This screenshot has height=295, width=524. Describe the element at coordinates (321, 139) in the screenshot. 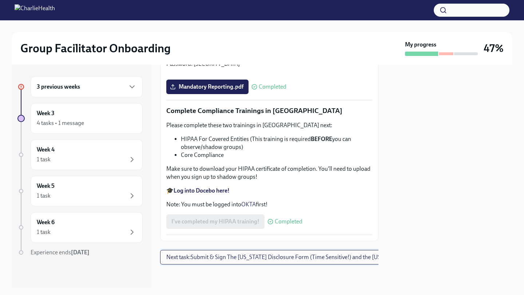

I see `strong: BEFORE` at that location.